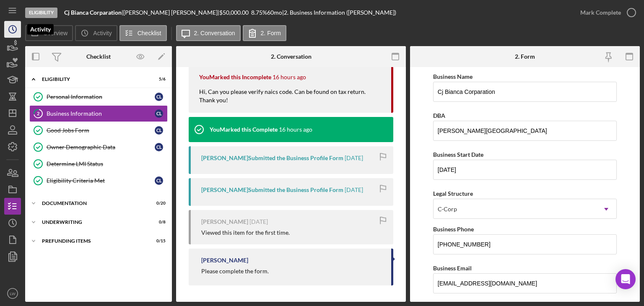  What do you see at coordinates (626, 279) in the screenshot?
I see `div: Open Intercom Messenger` at bounding box center [626, 279].